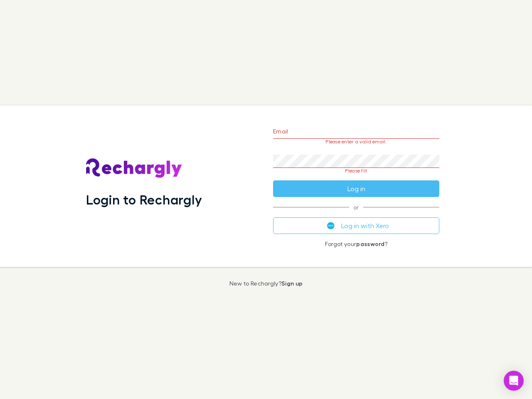 This screenshot has width=532, height=399. Describe the element at coordinates (266, 283) in the screenshot. I see `p: New to Rechargly?` at that location.